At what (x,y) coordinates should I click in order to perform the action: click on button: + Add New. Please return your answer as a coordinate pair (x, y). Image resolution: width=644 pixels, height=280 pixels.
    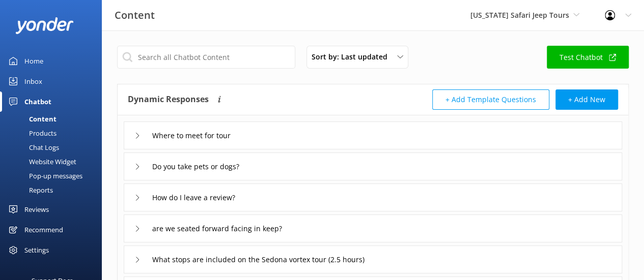
    Looking at the image, I should click on (587, 99).